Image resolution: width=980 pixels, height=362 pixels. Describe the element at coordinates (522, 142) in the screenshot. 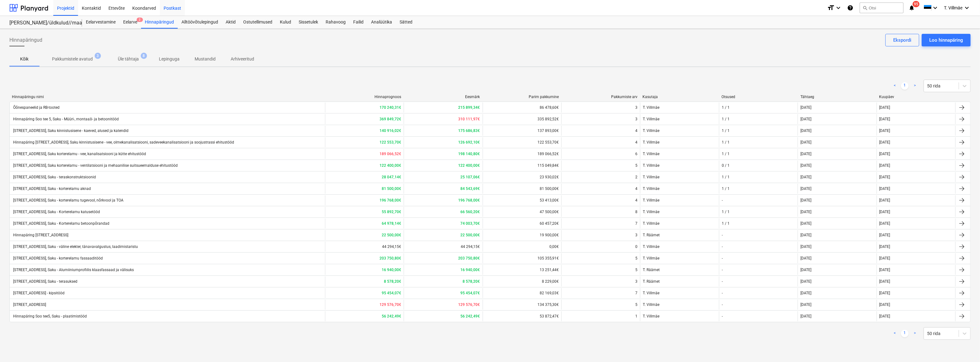

I see `div: 122 553,70€` at that location.